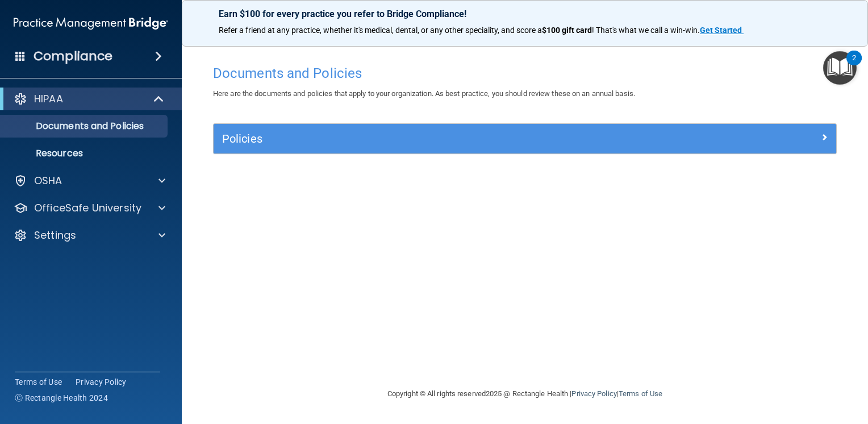 The height and width of the screenshot is (424, 868). What do you see at coordinates (525, 14) in the screenshot?
I see `p: Earn $100 for every practice you refer to Bridge Compliance!` at bounding box center [525, 14].